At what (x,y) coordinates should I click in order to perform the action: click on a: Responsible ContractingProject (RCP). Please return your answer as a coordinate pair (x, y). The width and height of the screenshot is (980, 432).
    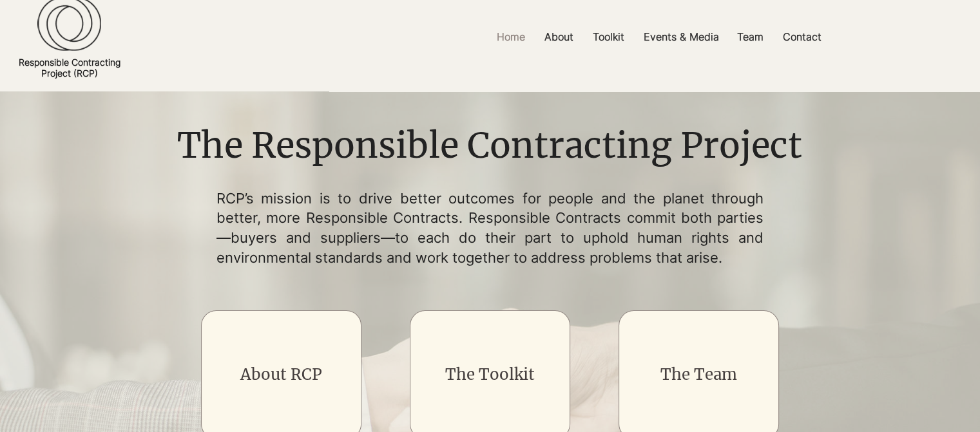
    Looking at the image, I should click on (70, 67).